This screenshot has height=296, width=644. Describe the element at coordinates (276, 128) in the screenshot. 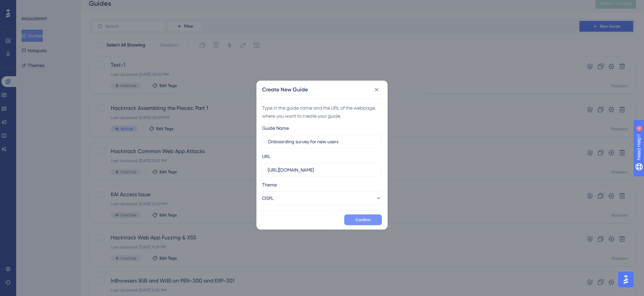

I see `div: Guide Name` at that location.